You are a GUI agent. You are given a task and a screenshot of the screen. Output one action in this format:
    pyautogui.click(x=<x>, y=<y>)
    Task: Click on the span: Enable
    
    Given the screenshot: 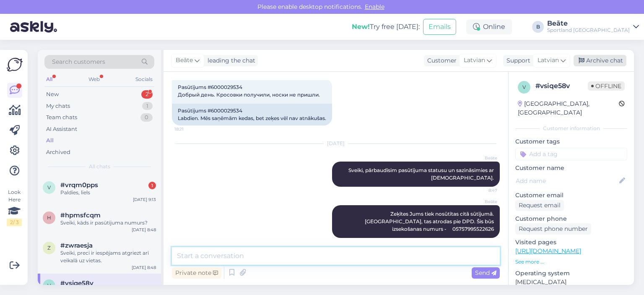 What is the action you would take?
    pyautogui.click(x=374, y=7)
    